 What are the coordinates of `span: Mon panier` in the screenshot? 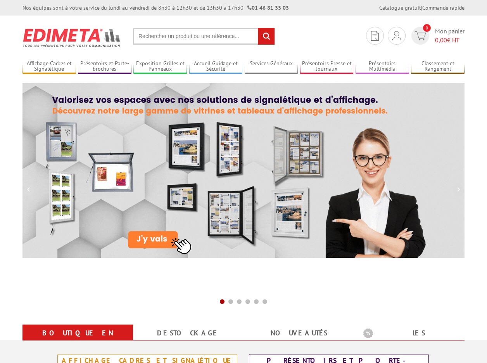 It's located at (450, 36).